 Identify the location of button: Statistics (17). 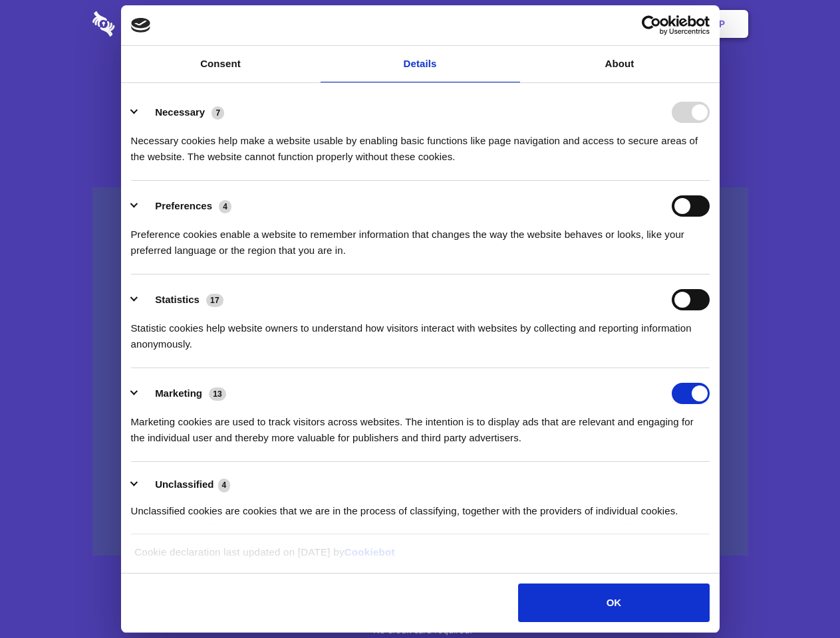
(182, 300).